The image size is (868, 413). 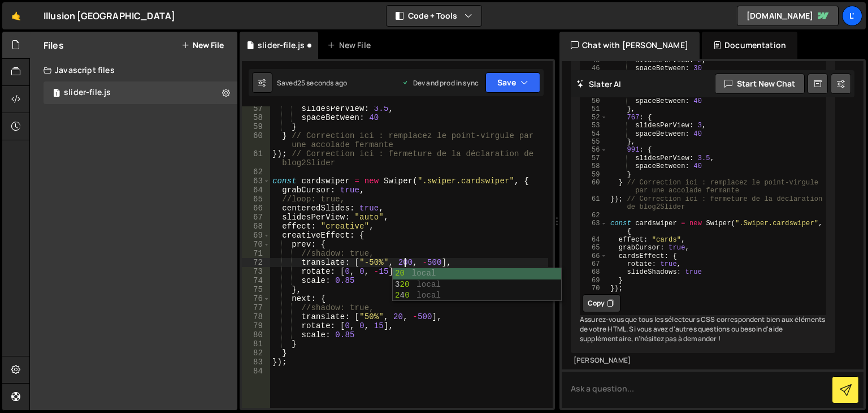 What do you see at coordinates (434, 16) in the screenshot?
I see `button: Code + Tools` at bounding box center [434, 16].